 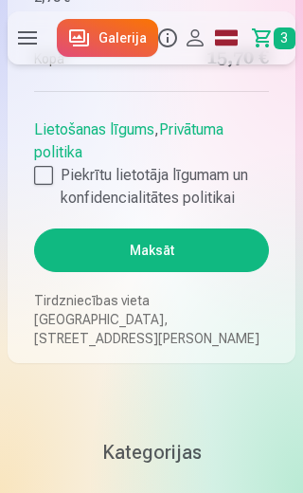 What do you see at coordinates (152, 452) in the screenshot?
I see `h3: Kategorijas` at bounding box center [152, 452].